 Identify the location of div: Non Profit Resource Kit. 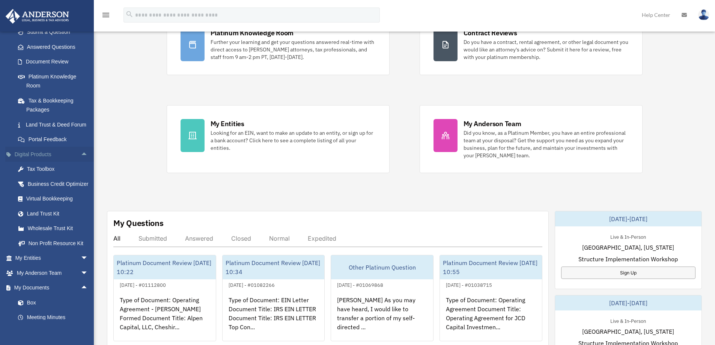
(58, 243).